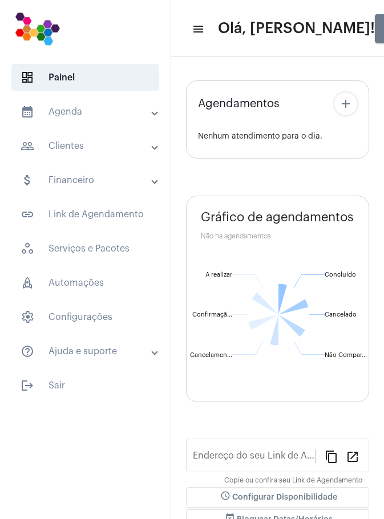 This screenshot has height=519, width=384. Describe the element at coordinates (277, 217) in the screenshot. I see `span: Gráfico de agendamentos` at that location.